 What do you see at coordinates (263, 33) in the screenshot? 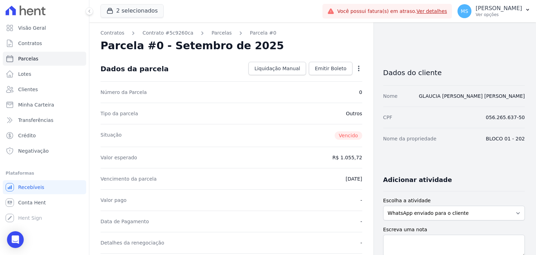
I see `a: Parcela #0` at bounding box center [263, 33].